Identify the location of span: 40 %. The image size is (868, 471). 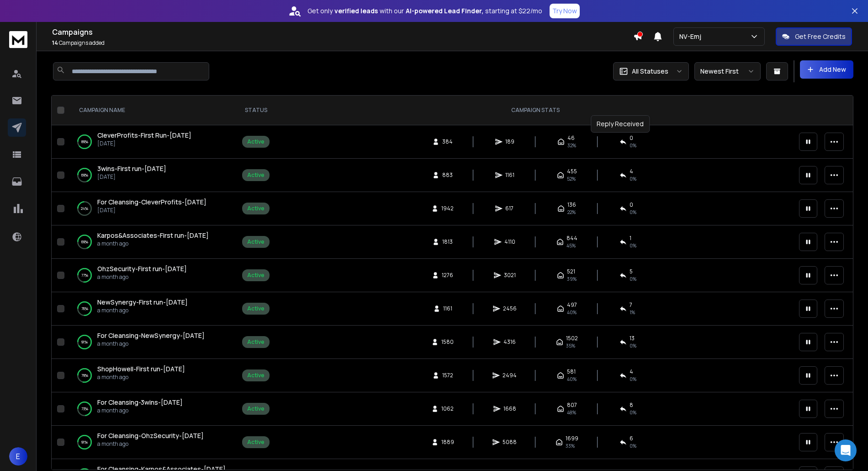
(572, 379).